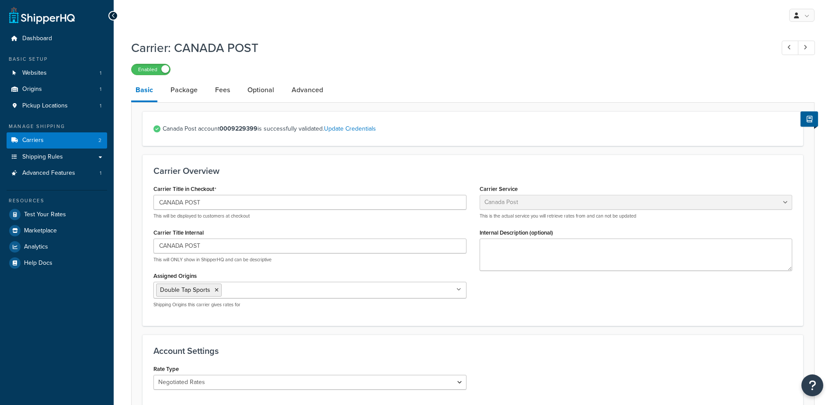 This screenshot has width=832, height=405. Describe the element at coordinates (350, 129) in the screenshot. I see `a: Update Credentials` at that location.